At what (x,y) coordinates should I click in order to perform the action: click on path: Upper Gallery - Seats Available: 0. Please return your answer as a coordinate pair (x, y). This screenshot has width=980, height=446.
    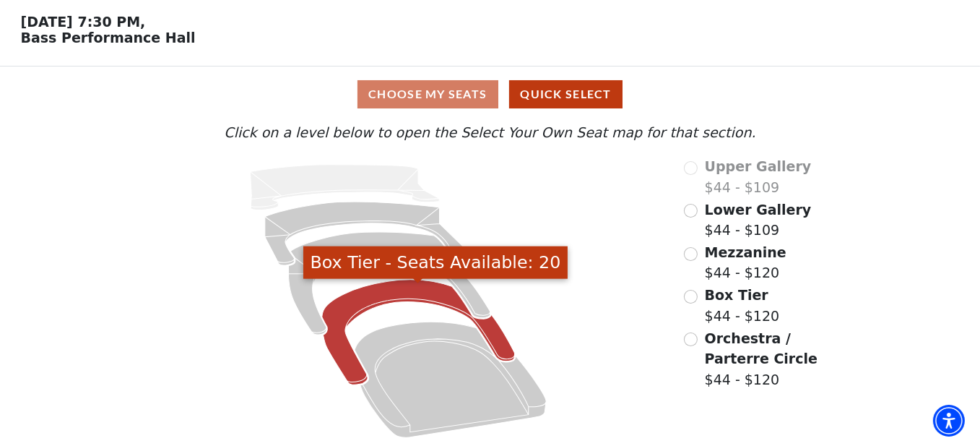
    Looking at the image, I should click on (344, 187).